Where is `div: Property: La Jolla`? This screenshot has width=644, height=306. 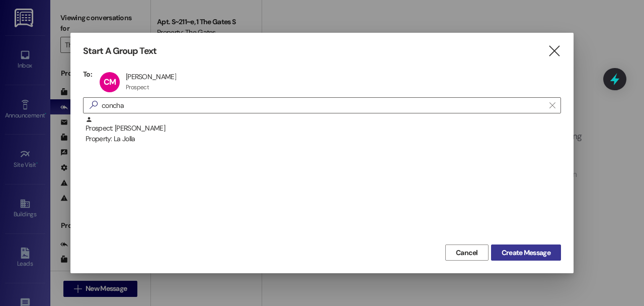
div: Property: La Jolla is located at coordinates (323, 139).